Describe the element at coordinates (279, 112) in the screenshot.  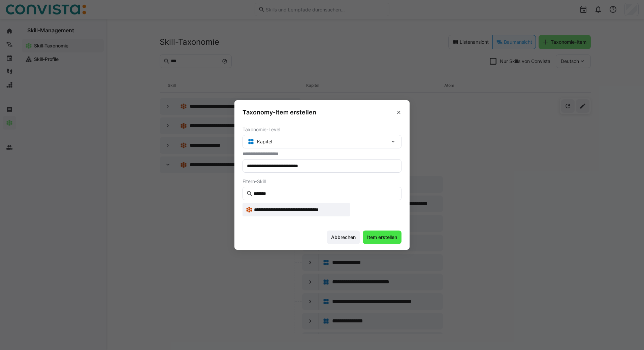
I see `h3: Taxonomy-Item erstellen` at that location.